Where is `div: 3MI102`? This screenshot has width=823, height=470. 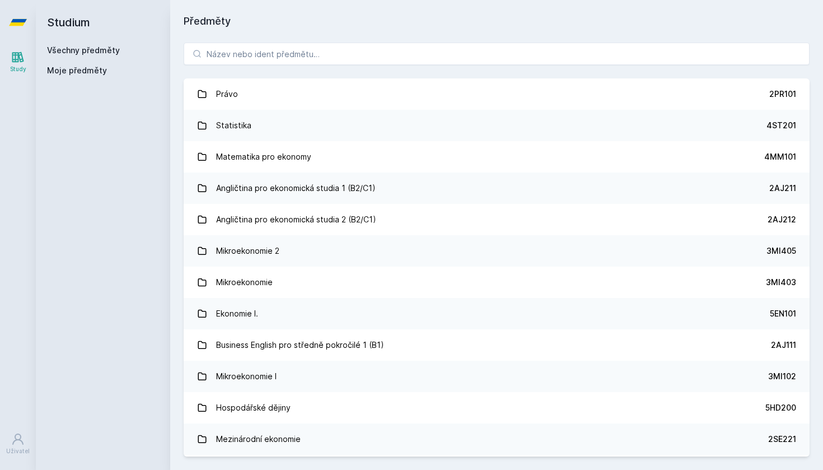
div: 3MI102 is located at coordinates (783, 376).